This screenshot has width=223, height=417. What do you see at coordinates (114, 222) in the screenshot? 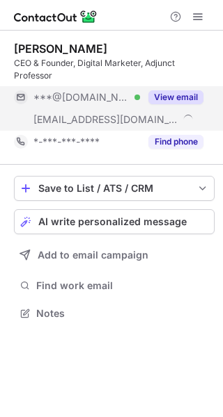
I see `button: AI write personalized message` at bounding box center [114, 222].